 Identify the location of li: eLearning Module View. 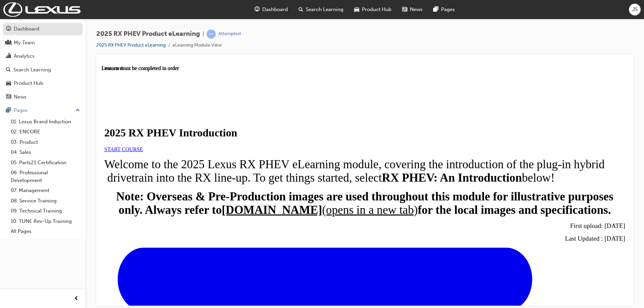
(197, 45).